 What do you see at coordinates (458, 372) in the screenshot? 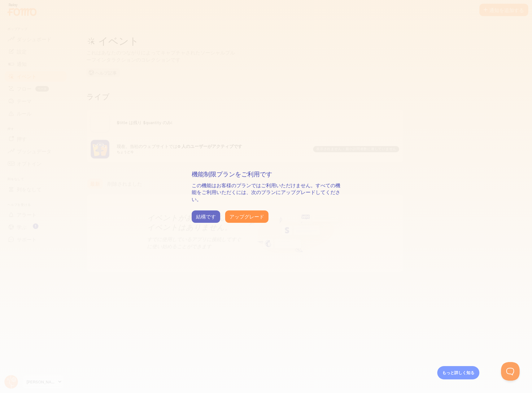
I see `div: もっと詳しく知る` at bounding box center [458, 372].